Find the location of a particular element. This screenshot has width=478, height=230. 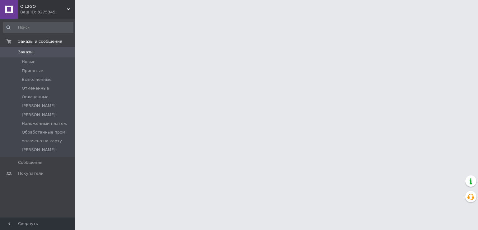

span: Оплаченные is located at coordinates (35, 97).